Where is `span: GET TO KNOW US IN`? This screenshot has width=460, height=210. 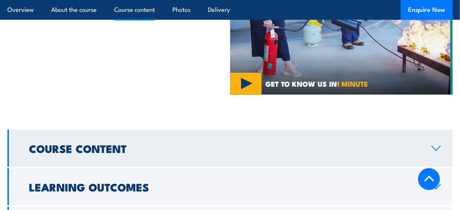
span: GET TO KNOW US IN is located at coordinates (317, 84).